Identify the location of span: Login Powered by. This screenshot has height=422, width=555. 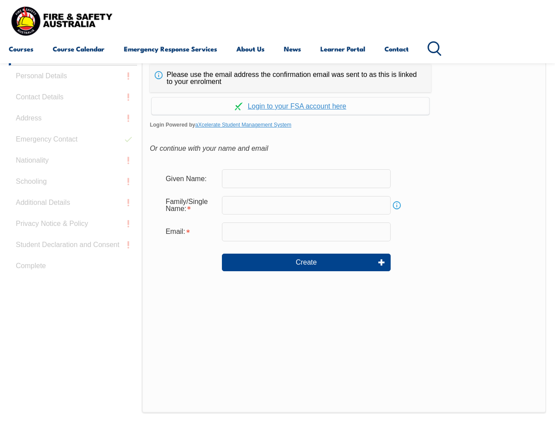
(344, 125).